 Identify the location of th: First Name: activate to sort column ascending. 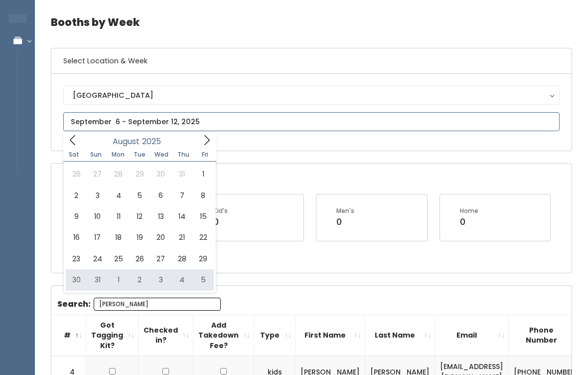
(330, 335).